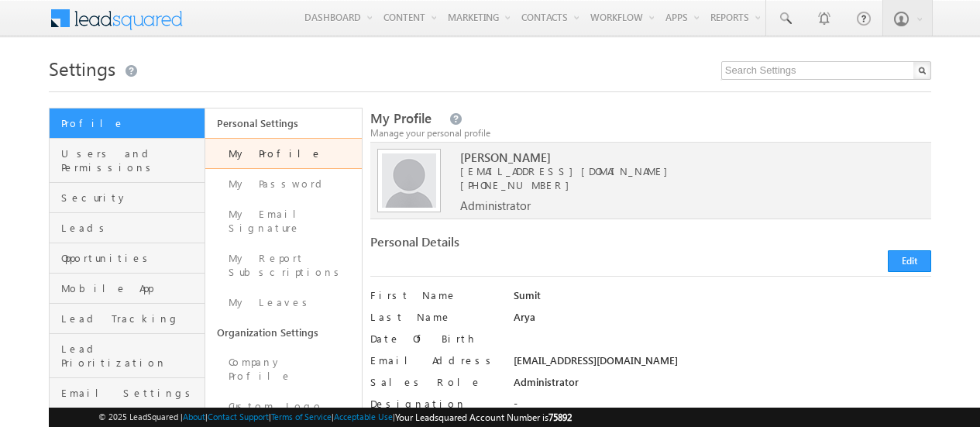  Describe the element at coordinates (283, 405) in the screenshot. I see `a: Custom Logo` at that location.